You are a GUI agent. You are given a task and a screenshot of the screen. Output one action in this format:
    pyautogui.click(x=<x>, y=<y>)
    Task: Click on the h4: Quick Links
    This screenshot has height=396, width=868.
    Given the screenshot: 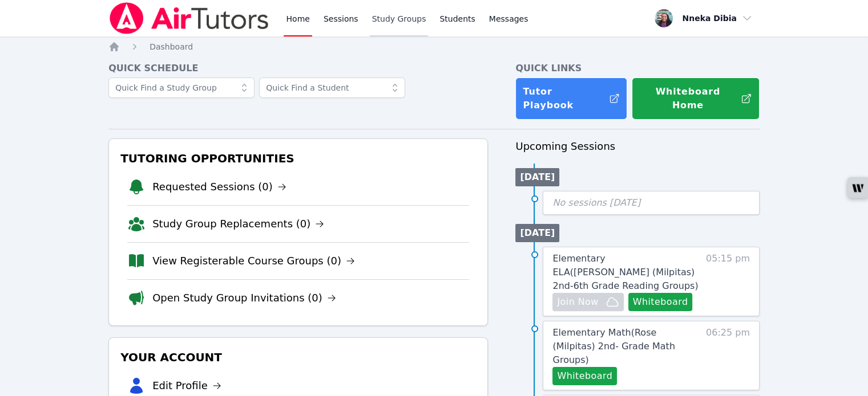 What is the action you would take?
    pyautogui.click(x=638, y=68)
    